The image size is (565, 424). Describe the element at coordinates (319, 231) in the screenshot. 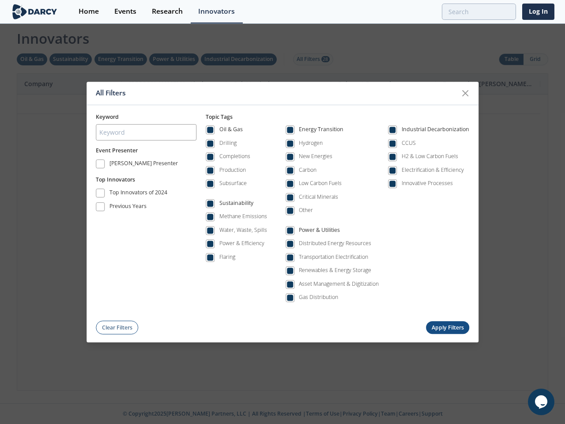

I see `div: Power & Utilities` at that location.